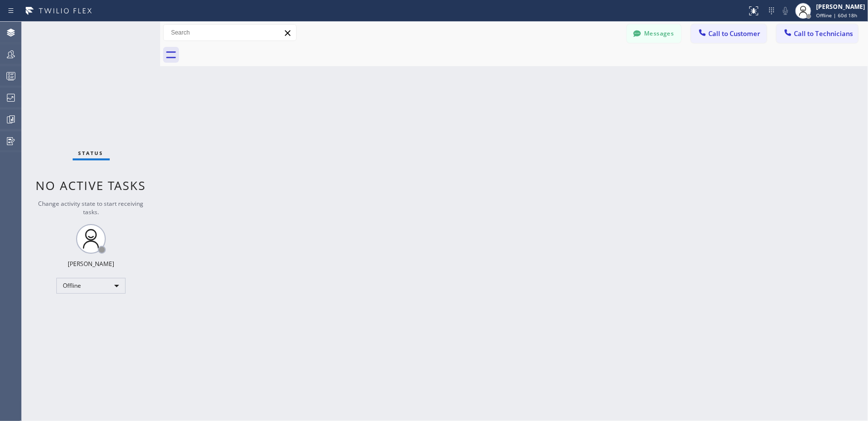 This screenshot has height=421, width=868. I want to click on span: Offline | 60d 18h, so click(836, 15).